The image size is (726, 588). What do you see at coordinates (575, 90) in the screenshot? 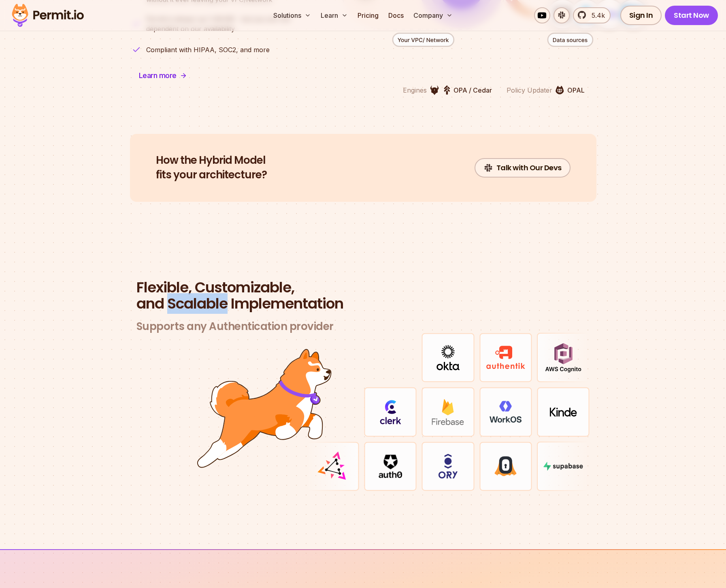
I see `p: OPAL` at bounding box center [575, 90].